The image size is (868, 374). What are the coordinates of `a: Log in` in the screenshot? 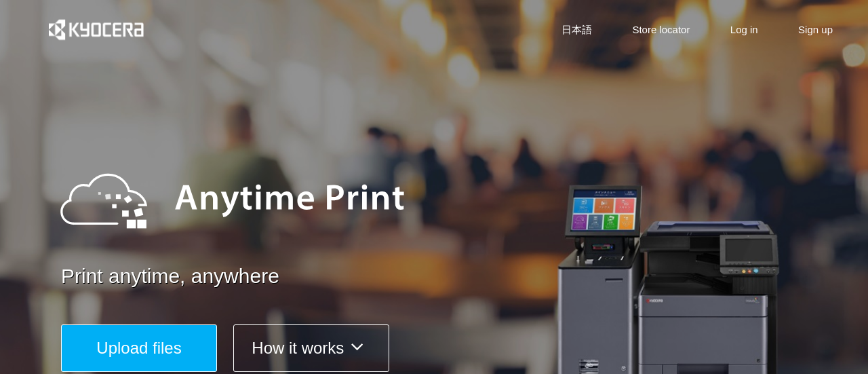 It's located at (744, 29).